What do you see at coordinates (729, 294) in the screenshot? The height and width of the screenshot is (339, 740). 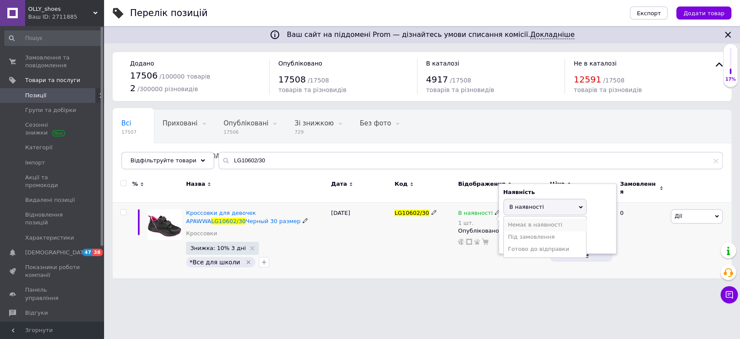 I see `button: Чат з покупцем` at bounding box center [729, 294].